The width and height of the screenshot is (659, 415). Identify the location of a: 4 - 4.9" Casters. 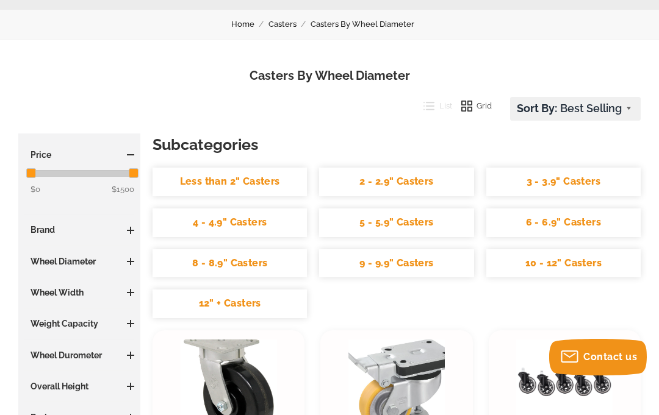
(229, 223).